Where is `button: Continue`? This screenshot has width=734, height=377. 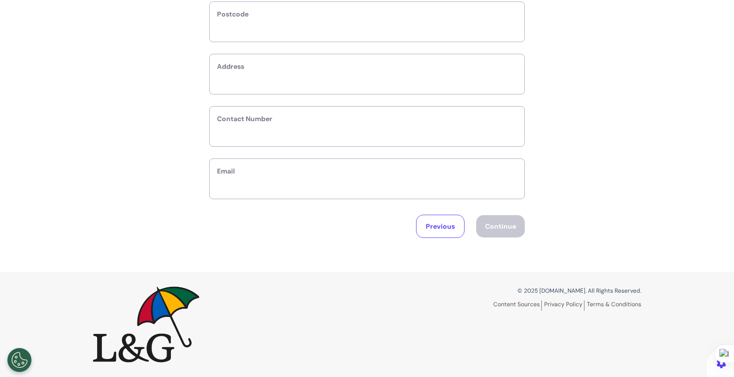
button: Continue is located at coordinates (500, 227).